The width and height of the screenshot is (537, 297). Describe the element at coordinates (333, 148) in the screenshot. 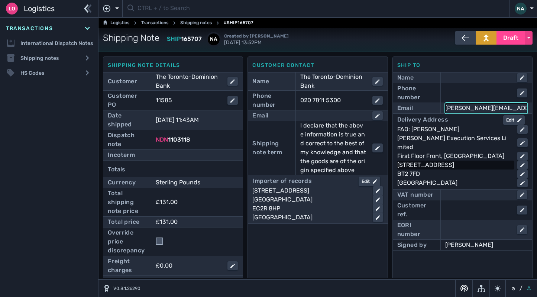

I see `div: I declare that the above information is true and correct to the best of my knowledge and that the...` at that location.